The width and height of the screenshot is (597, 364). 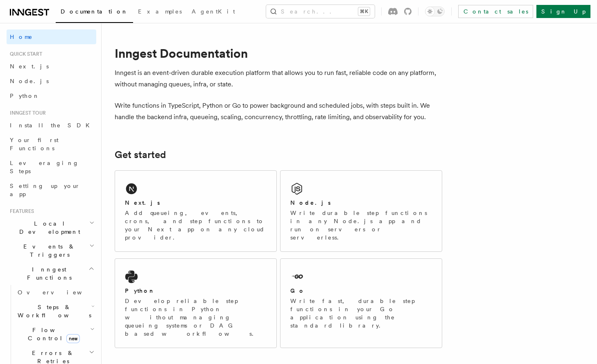 What do you see at coordinates (196, 303) in the screenshot?
I see `a: PythonDevelop reliable step functions in Python without managing queueing systems or DAG based wo...` at bounding box center [196, 303].